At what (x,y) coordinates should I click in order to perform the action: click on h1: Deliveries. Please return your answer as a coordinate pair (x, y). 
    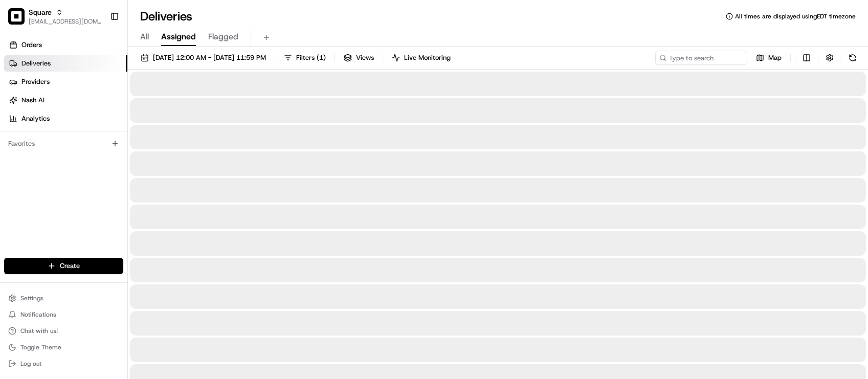
    Looking at the image, I should click on (166, 16).